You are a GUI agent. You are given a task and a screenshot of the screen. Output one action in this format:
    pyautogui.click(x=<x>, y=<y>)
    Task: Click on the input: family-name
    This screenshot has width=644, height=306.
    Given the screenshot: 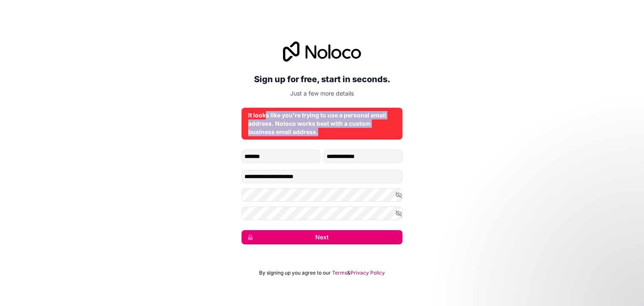 What is the action you would take?
    pyautogui.click(x=363, y=156)
    